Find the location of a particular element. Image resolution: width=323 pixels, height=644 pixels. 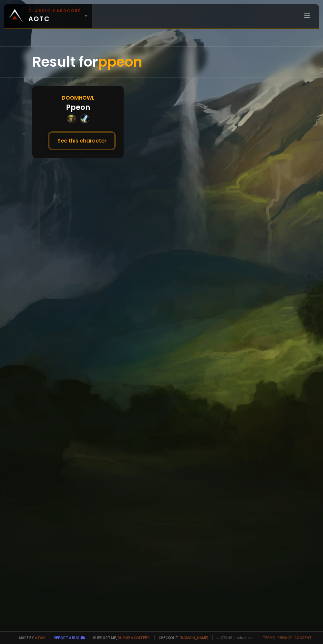

span: AOTC is located at coordinates (55, 16).